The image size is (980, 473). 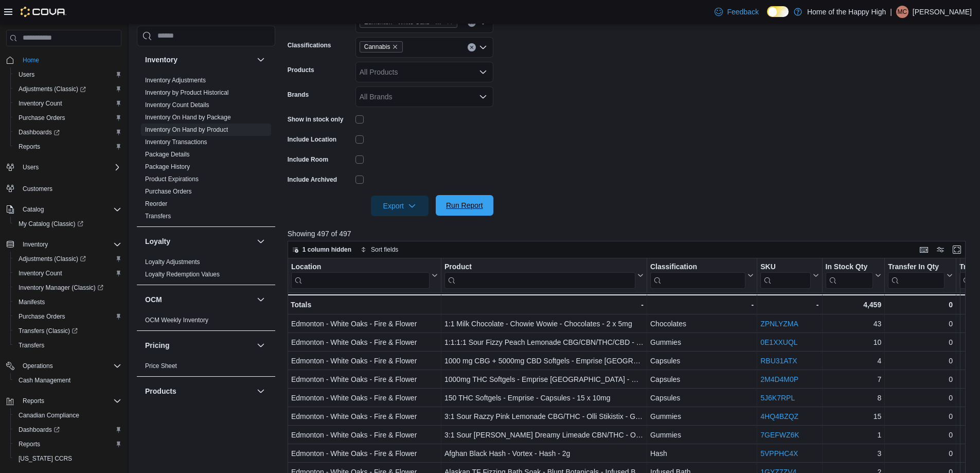 I want to click on div: Location, so click(x=360, y=267).